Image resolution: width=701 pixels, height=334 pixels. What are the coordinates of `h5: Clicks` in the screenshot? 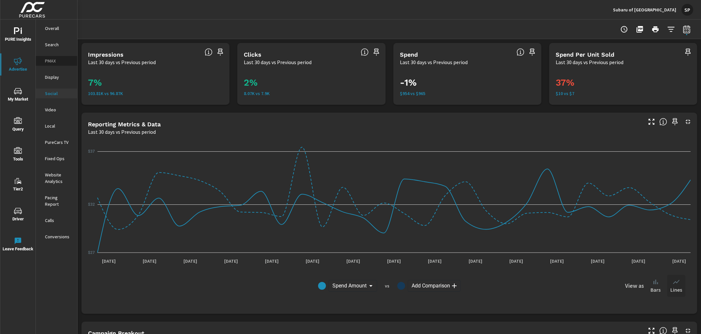 It's located at (252, 54).